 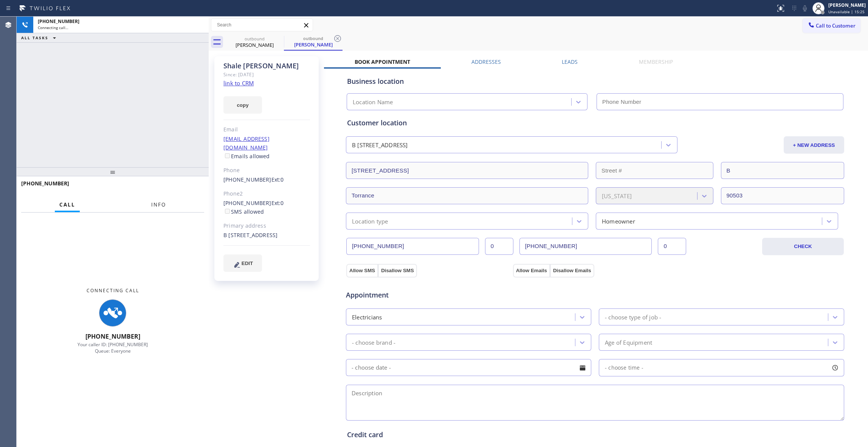 I want to click on div: - choose brand -, so click(x=374, y=342).